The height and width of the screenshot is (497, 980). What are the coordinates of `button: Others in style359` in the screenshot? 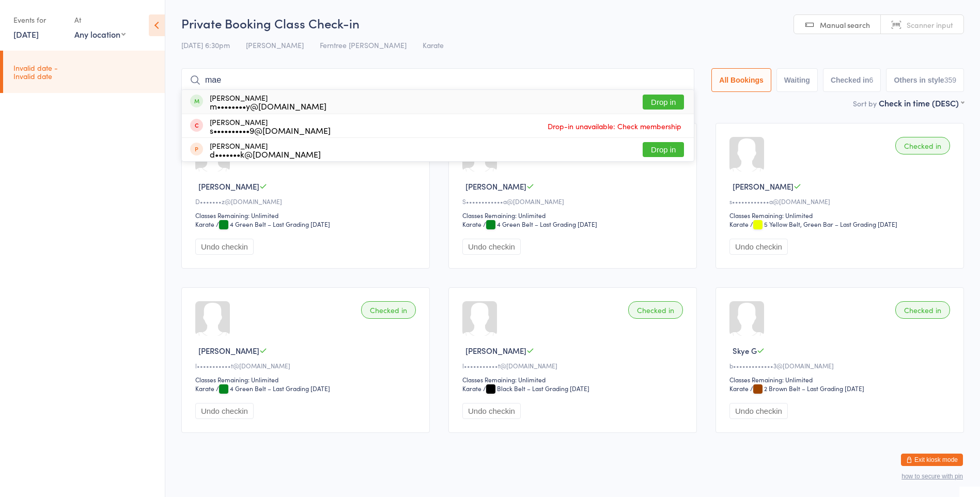 It's located at (924, 80).